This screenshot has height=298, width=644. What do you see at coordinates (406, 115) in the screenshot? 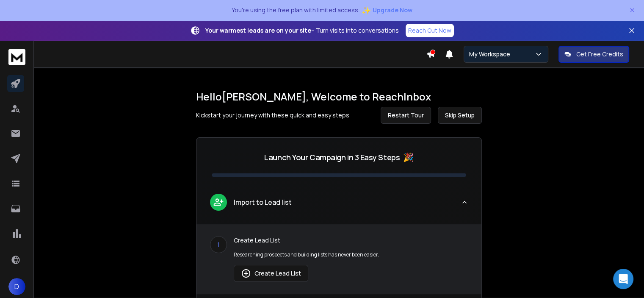
I see `button: Restart Tour` at bounding box center [406, 115].